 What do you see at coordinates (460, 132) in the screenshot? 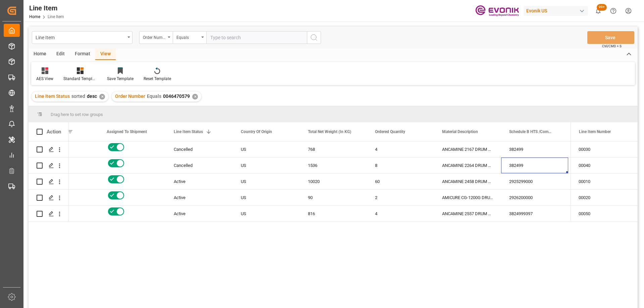
I see `span: Material Description` at bounding box center [460, 132].